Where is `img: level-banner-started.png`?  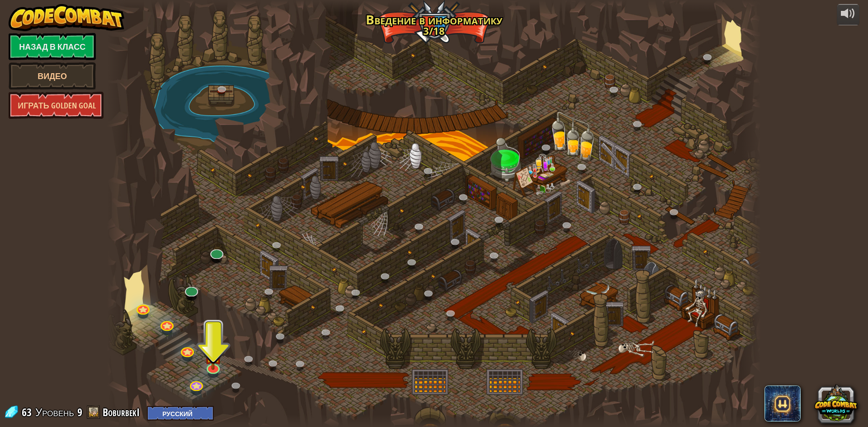
img: level-banner-started.png is located at coordinates (213, 354).